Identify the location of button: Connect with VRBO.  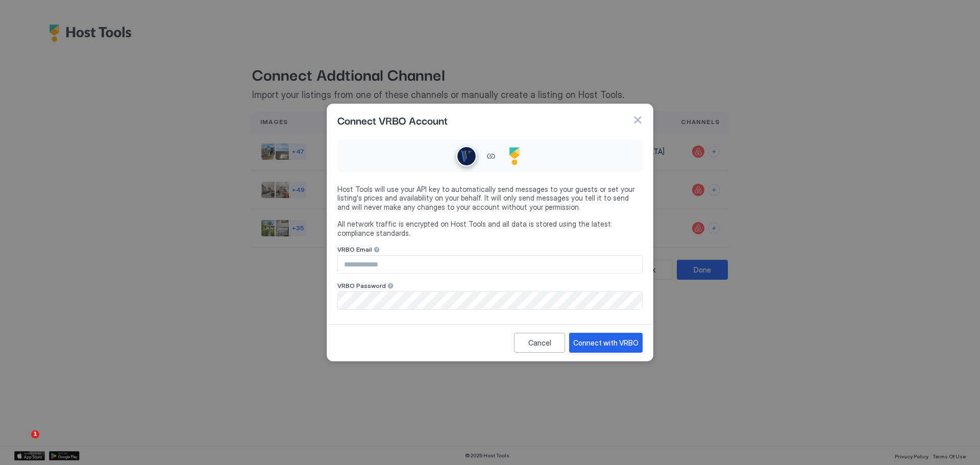
(606, 343).